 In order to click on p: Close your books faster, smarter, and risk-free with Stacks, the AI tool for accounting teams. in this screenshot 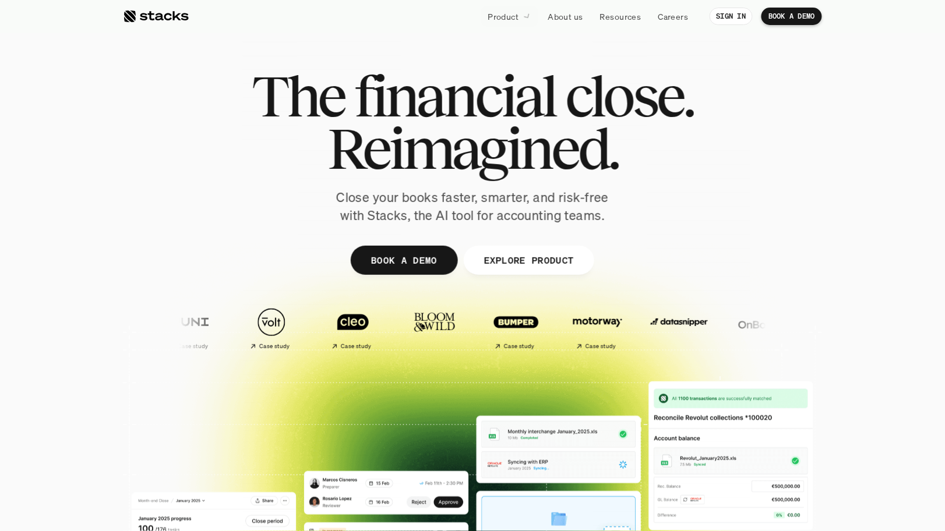, I will do `click(472, 207)`.